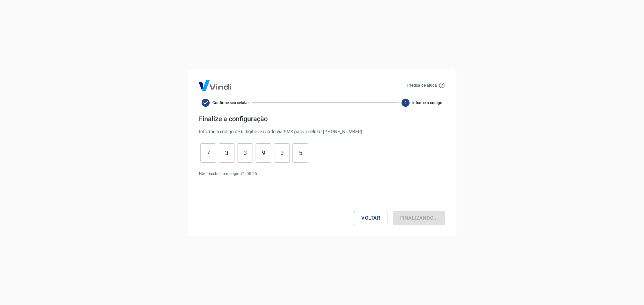 The width and height of the screenshot is (644, 305). Describe the element at coordinates (371, 218) in the screenshot. I see `button: Voltar` at that location.